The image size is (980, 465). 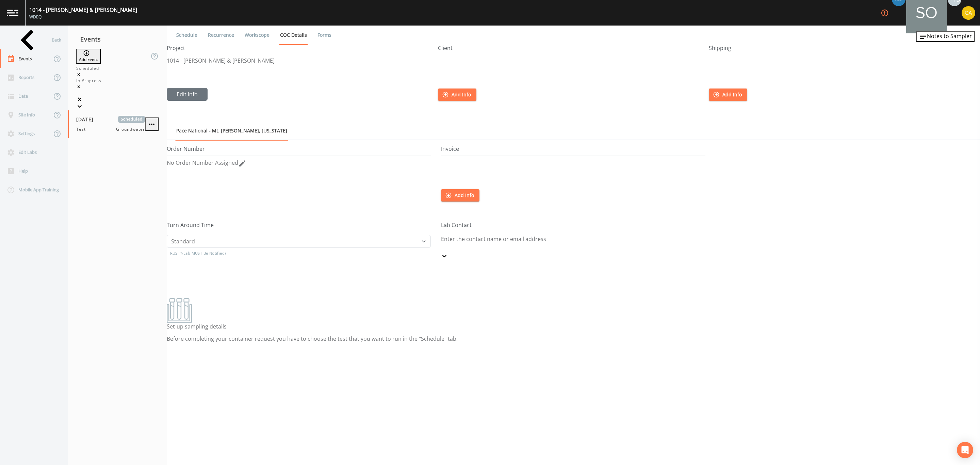 I want to click on span: Notes to Sampler, so click(x=950, y=36).